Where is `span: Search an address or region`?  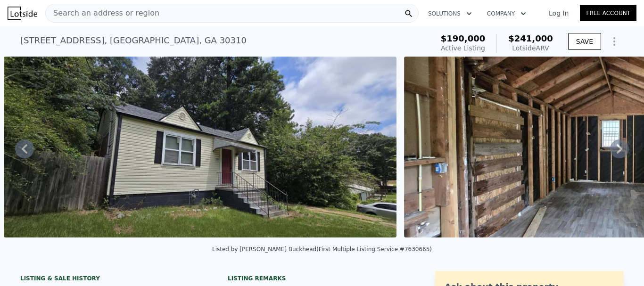
span: Search an address or region is located at coordinates (102, 13).